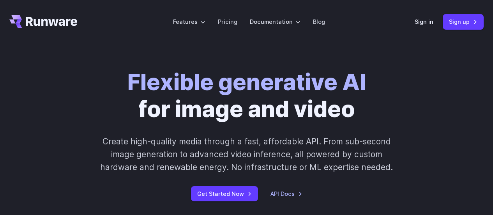  What do you see at coordinates (319, 21) in the screenshot?
I see `a: Blog` at bounding box center [319, 21].